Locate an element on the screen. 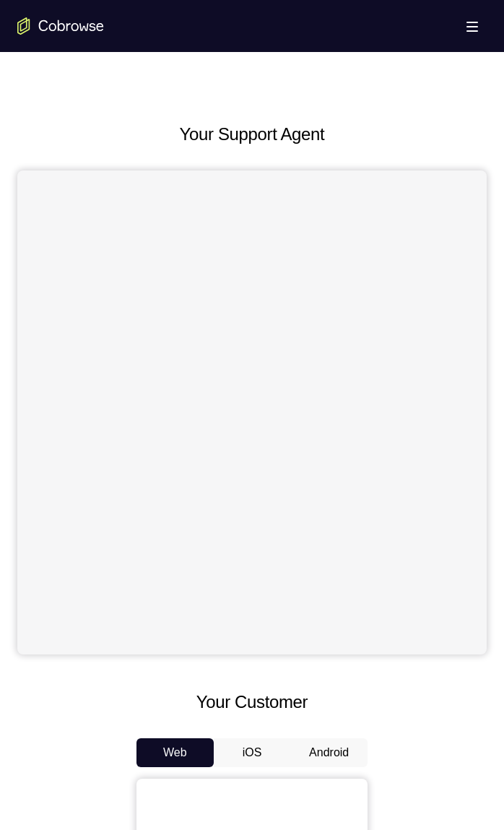 This screenshot has height=830, width=504. h2: Your Support Agent is located at coordinates (252, 134).